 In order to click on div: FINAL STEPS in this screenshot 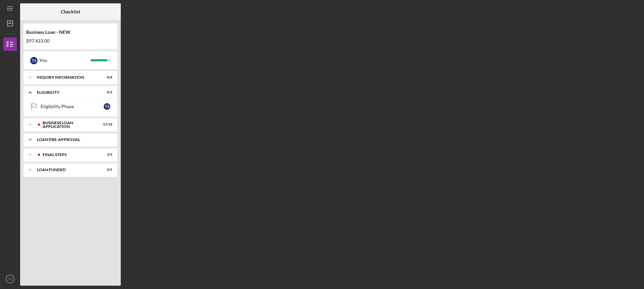, I will do `click(69, 155)`.